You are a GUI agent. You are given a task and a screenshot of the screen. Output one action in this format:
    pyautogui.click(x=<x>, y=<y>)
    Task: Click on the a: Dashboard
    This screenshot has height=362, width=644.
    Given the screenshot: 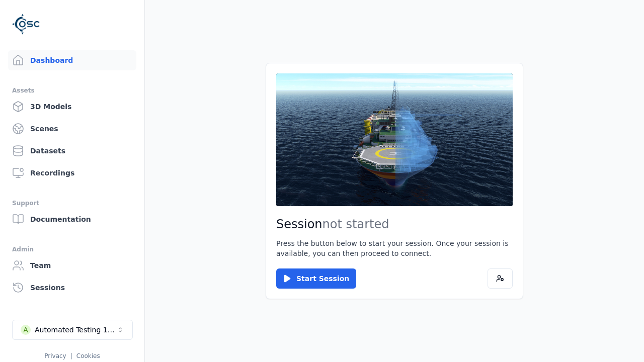 What is the action you would take?
    pyautogui.click(x=72, y=61)
    